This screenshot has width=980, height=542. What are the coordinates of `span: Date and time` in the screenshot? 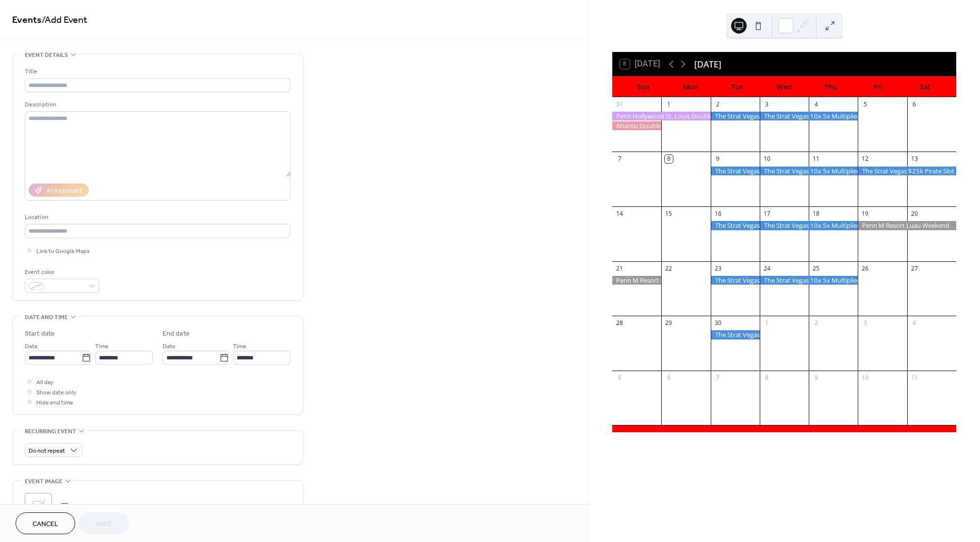 It's located at (46, 317).